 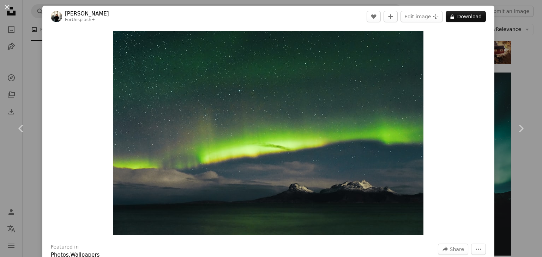 What do you see at coordinates (268, 133) in the screenshot?
I see `button: Zoom in on this image` at bounding box center [268, 133].